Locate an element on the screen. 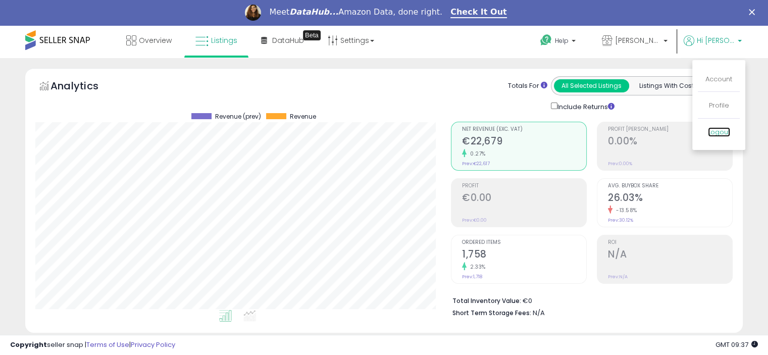  button: All Selected Listings is located at coordinates (591, 86).